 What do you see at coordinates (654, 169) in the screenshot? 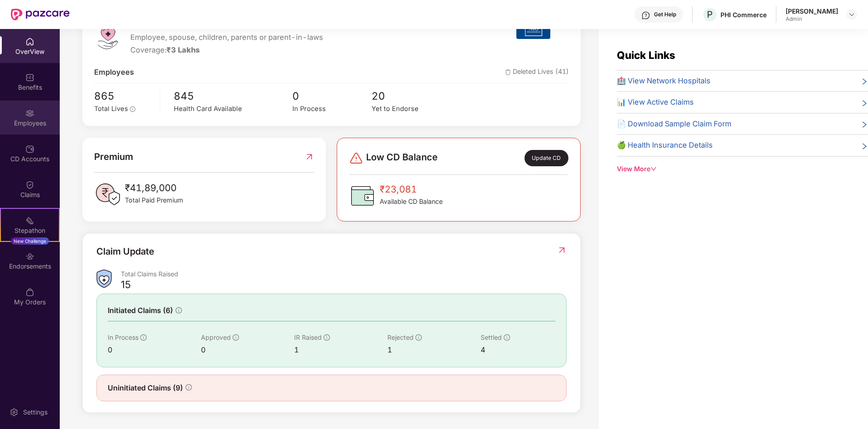
I see `span: down` at bounding box center [654, 169].